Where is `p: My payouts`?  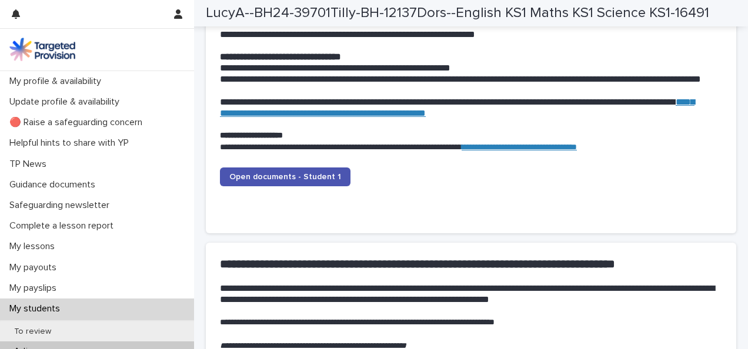 p: My payouts is located at coordinates (35, 267).